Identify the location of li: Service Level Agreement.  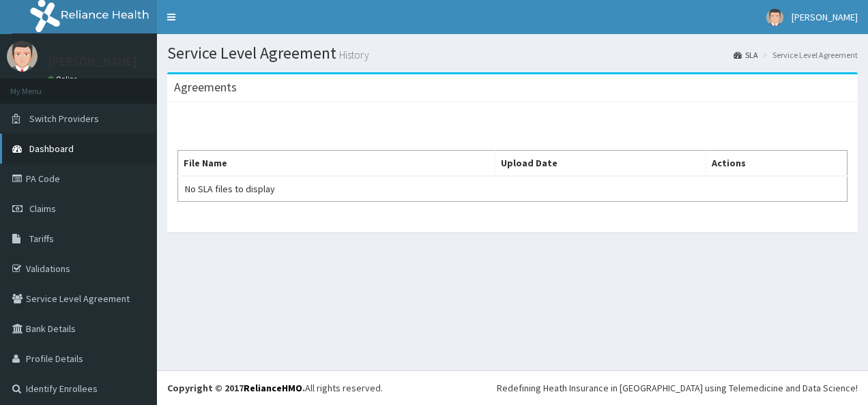
(808, 55).